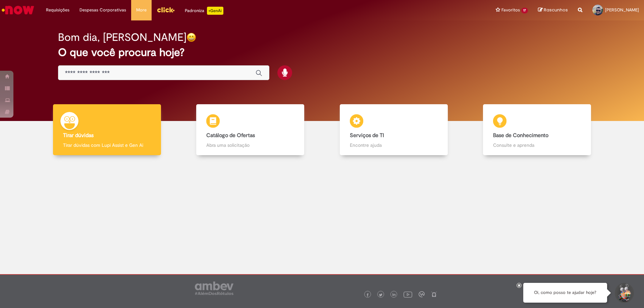 The image size is (644, 308). Describe the element at coordinates (215, 11) in the screenshot. I see `p: +GenAi` at that location.